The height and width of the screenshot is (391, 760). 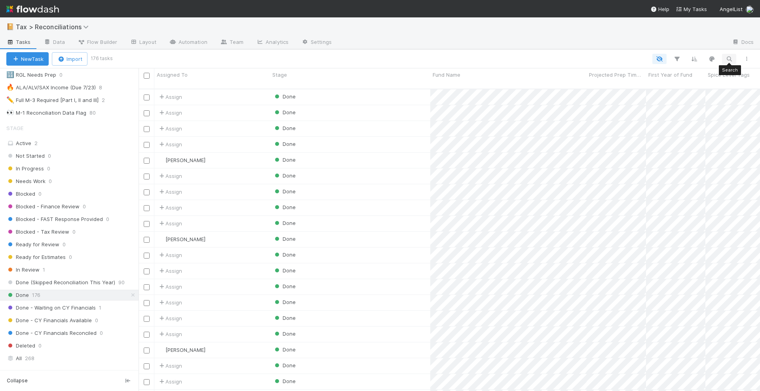 I want to click on span: 2, so click(x=107, y=100).